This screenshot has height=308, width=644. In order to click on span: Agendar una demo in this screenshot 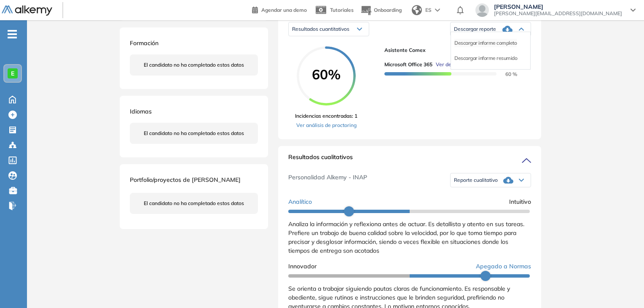, I will do `click(284, 9)`.